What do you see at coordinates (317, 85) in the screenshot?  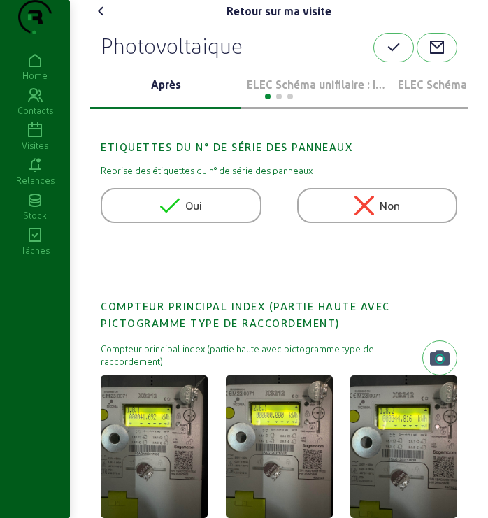 I see `p: ELEC Schéma unifilaire : Installation 1` at bounding box center [317, 85].